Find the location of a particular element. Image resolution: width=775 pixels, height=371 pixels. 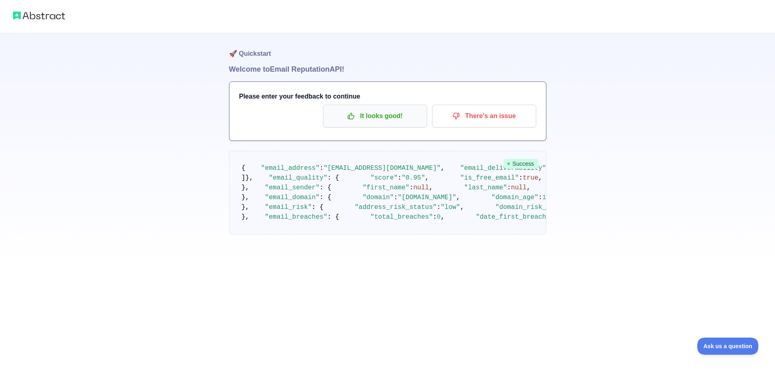

span: "domain" is located at coordinates (378, 197).